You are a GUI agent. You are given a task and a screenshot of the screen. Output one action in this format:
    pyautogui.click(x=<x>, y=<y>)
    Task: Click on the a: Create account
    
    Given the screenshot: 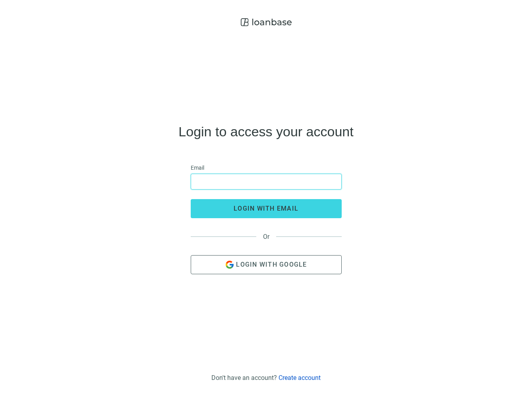 What is the action you would take?
    pyautogui.click(x=300, y=377)
    